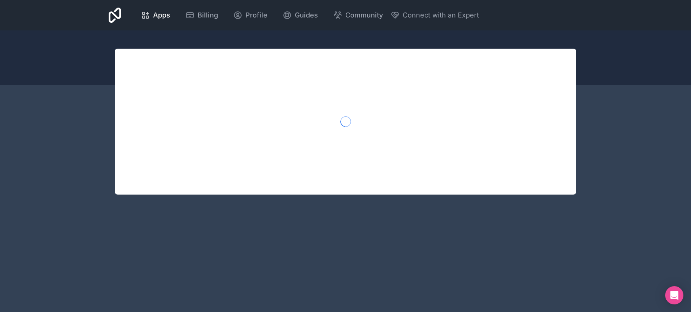  Describe the element at coordinates (300, 15) in the screenshot. I see `a: Guides` at that location.